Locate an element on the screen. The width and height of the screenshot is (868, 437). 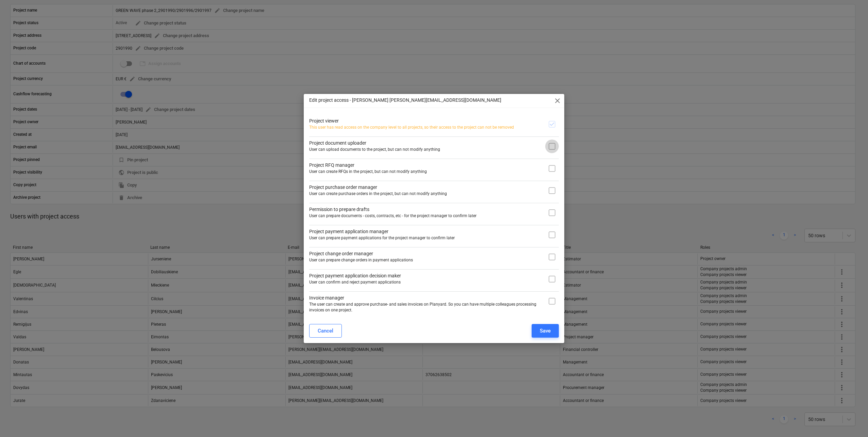
p: Project document uploader is located at coordinates (426, 143).